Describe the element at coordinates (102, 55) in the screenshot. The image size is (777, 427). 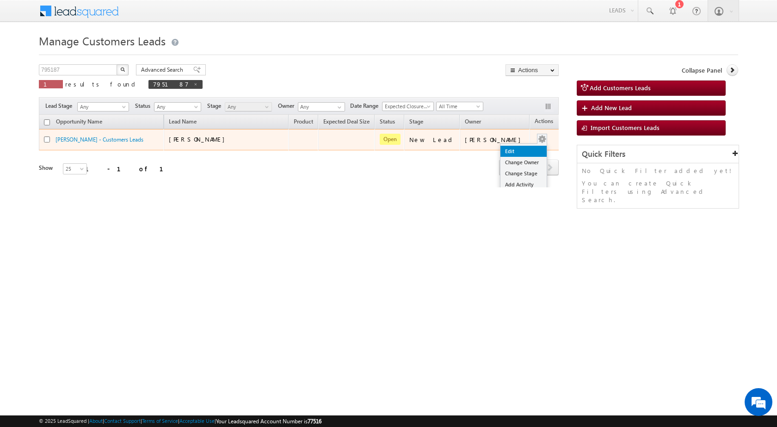
I see `div: Chat with us now` at that location.